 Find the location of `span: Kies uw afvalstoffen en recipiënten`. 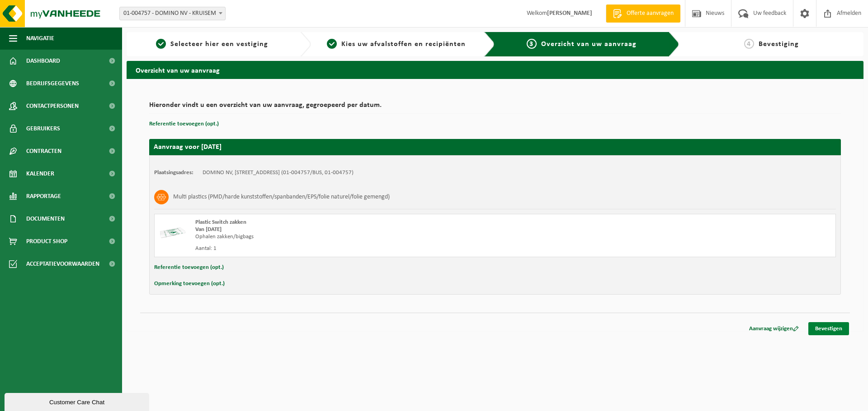

span: Kies uw afvalstoffen en recipiënten is located at coordinates (403, 44).